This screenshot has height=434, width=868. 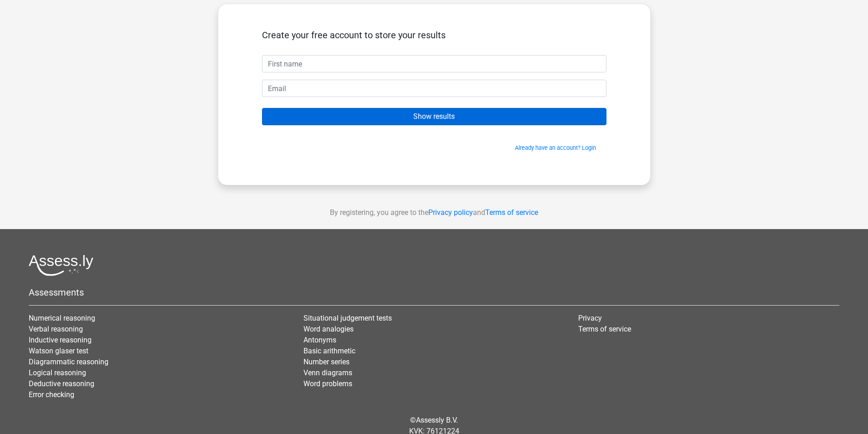 I want to click on a: Logical reasoning, so click(x=57, y=373).